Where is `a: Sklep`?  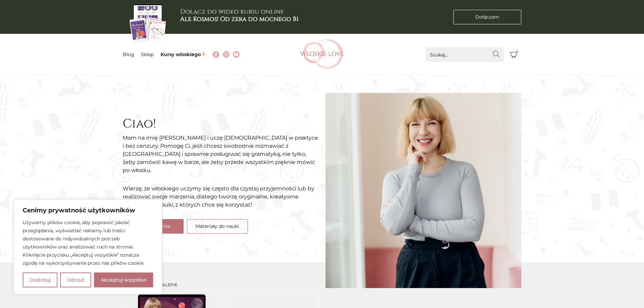 a: Sklep is located at coordinates (147, 54).